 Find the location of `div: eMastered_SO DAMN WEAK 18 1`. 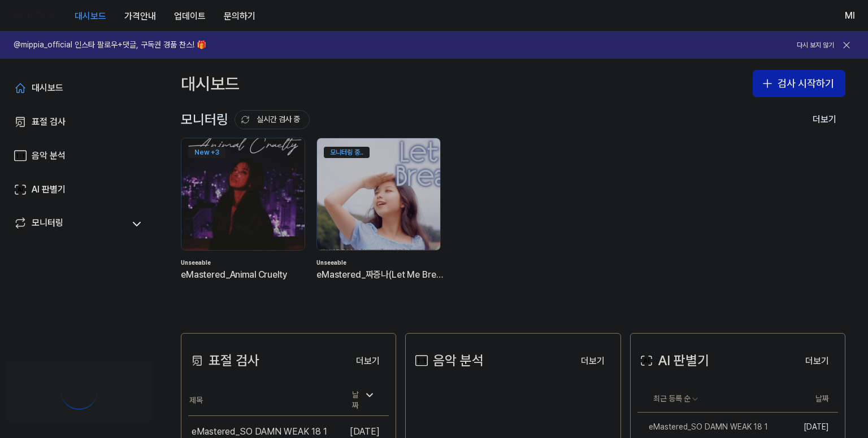

div: eMastered_SO DAMN WEAK 18 1 is located at coordinates (702, 427).